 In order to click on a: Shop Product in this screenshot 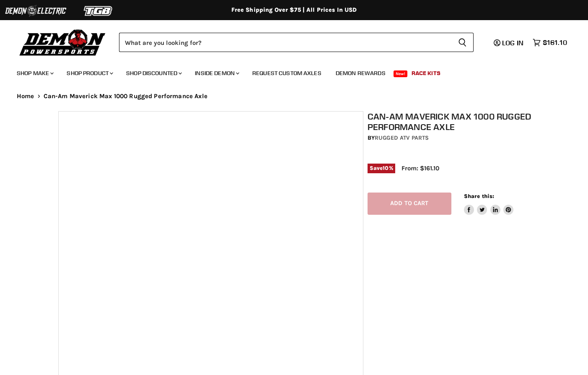, I will do `click(89, 73)`.